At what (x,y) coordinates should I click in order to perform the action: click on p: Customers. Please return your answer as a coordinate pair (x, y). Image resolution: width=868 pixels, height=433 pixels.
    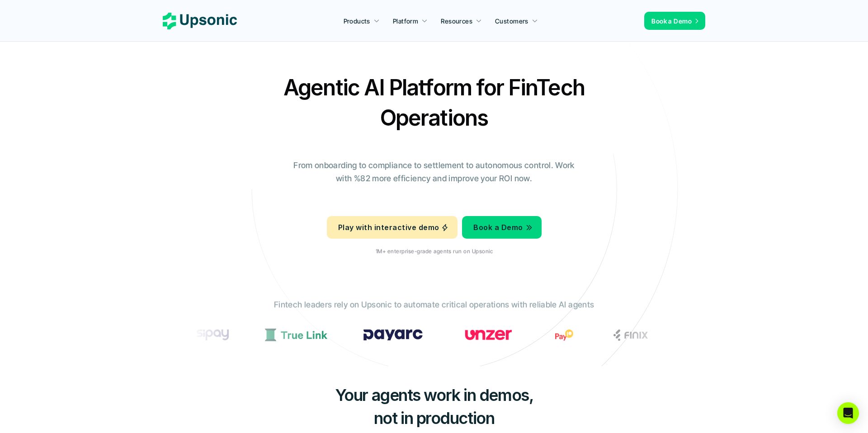
    Looking at the image, I should click on (512, 21).